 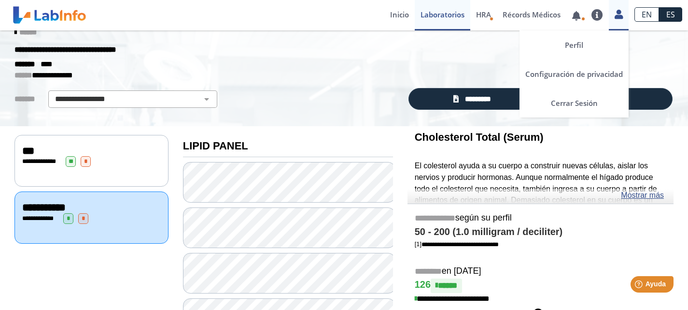 I want to click on a: [1], so click(x=457, y=244).